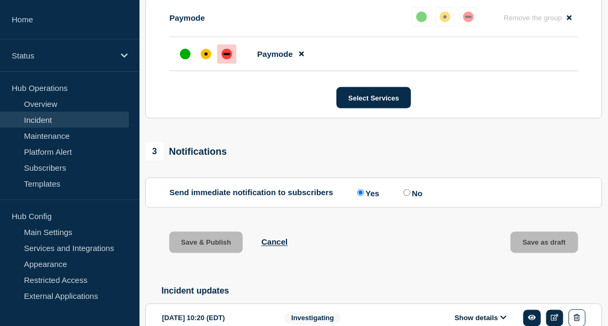 The image size is (608, 326). What do you see at coordinates (313, 318) in the screenshot?
I see `span: Investigating` at bounding box center [313, 318].